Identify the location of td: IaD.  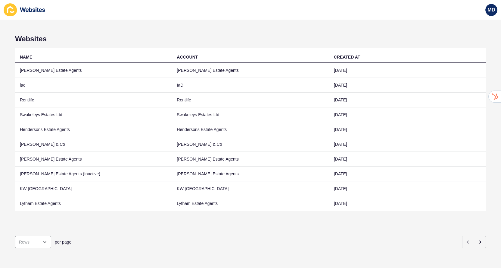
(250, 85).